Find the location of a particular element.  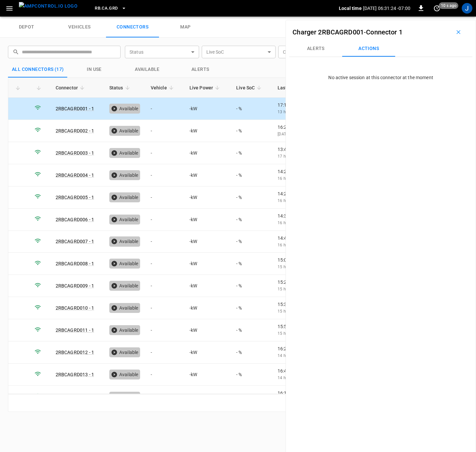

a: Charger 2RBCAGRD001 is located at coordinates (328, 32).